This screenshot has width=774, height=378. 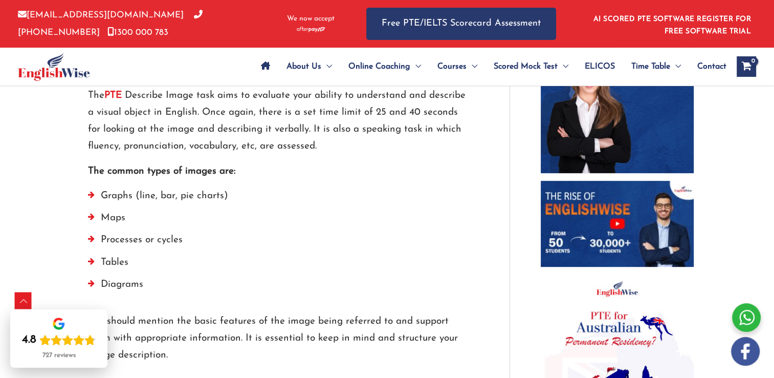 What do you see at coordinates (279, 198) in the screenshot?
I see `li: Graphs (line, bar, pie charts)` at bounding box center [279, 198].